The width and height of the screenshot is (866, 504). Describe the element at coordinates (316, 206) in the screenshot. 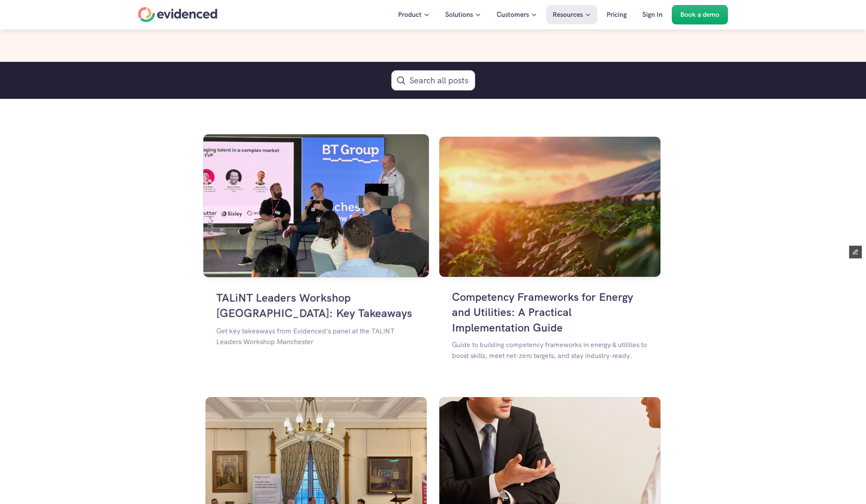

I see `img: Panel discussion to a small crowd of people at an office space` at that location.